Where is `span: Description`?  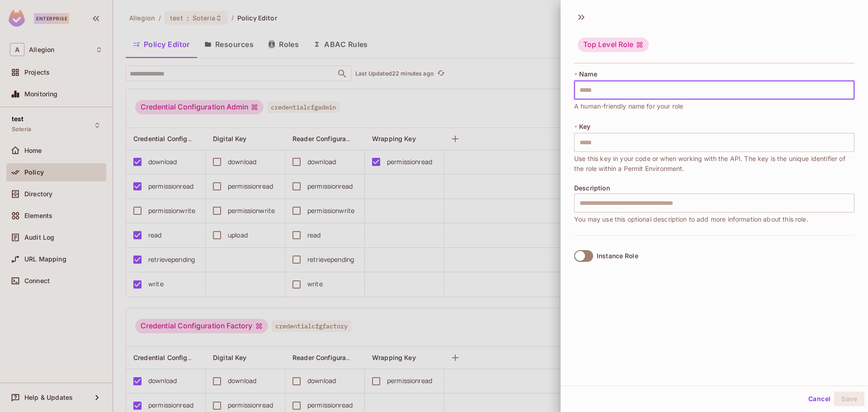
span: Description is located at coordinates (592, 188).